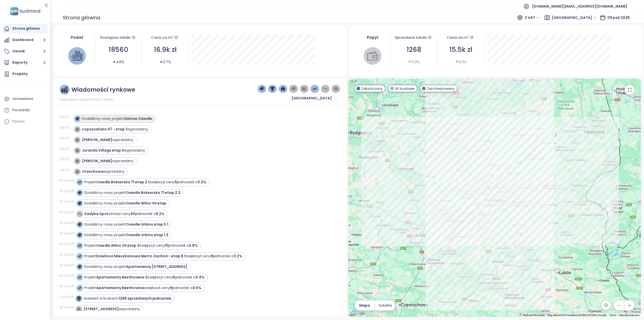 The height and width of the screenshot is (320, 644). What do you see at coordinates (385, 305) in the screenshot?
I see `button: Satelita` at bounding box center [385, 305].